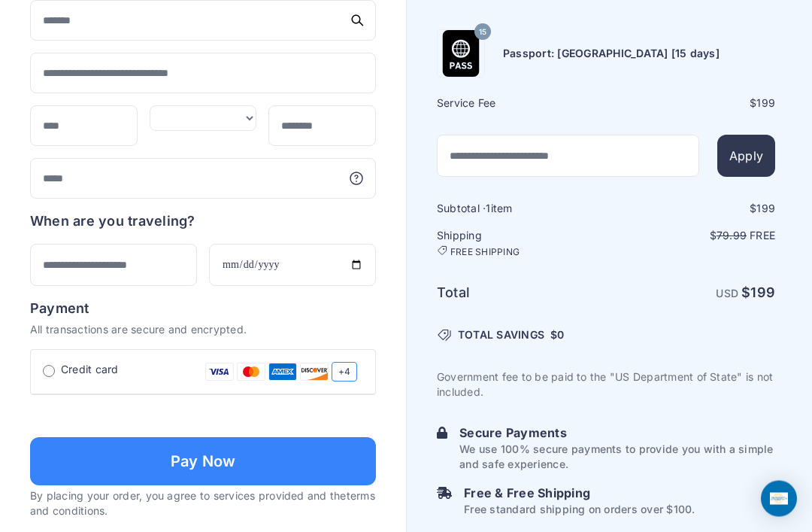 The height and width of the screenshot is (532, 812). I want to click on h6: Service Fee, so click(521, 104).